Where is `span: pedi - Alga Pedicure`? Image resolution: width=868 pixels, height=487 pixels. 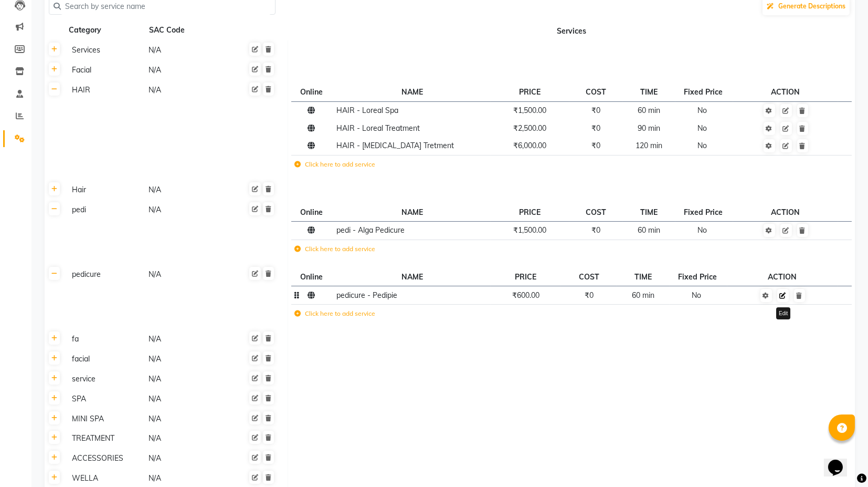
span: pedi - Alga Pedicure is located at coordinates (371, 230).